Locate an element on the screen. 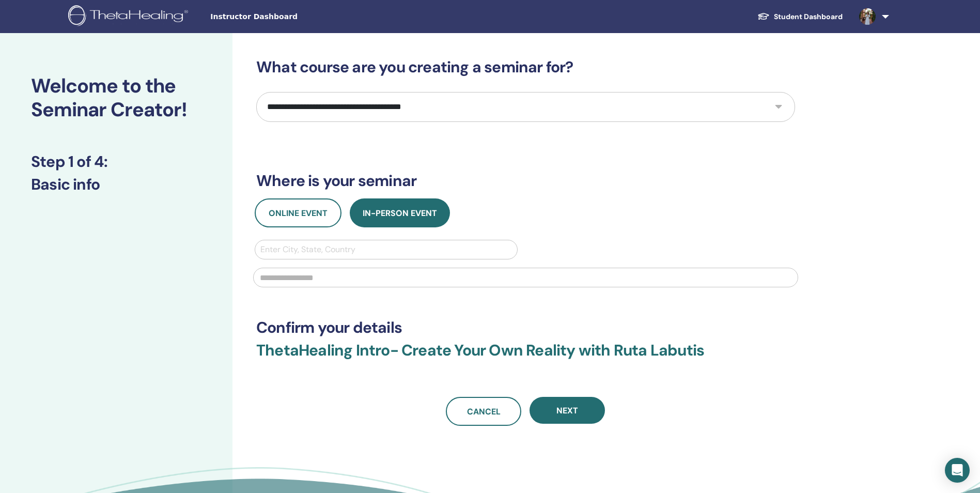 The width and height of the screenshot is (980, 493). a: Cancel is located at coordinates (484, 412).